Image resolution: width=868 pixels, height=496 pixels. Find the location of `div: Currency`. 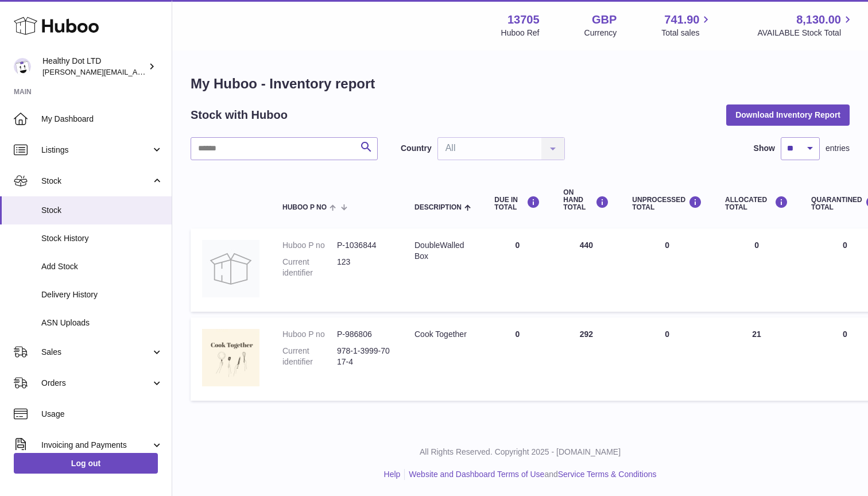

div: Currency is located at coordinates (601, 33).